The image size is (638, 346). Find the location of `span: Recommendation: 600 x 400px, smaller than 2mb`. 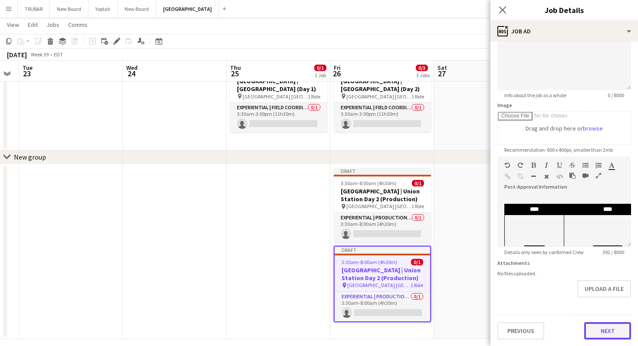

span: Recommendation: 600 x 400px, smaller than 2mb is located at coordinates (558, 150).